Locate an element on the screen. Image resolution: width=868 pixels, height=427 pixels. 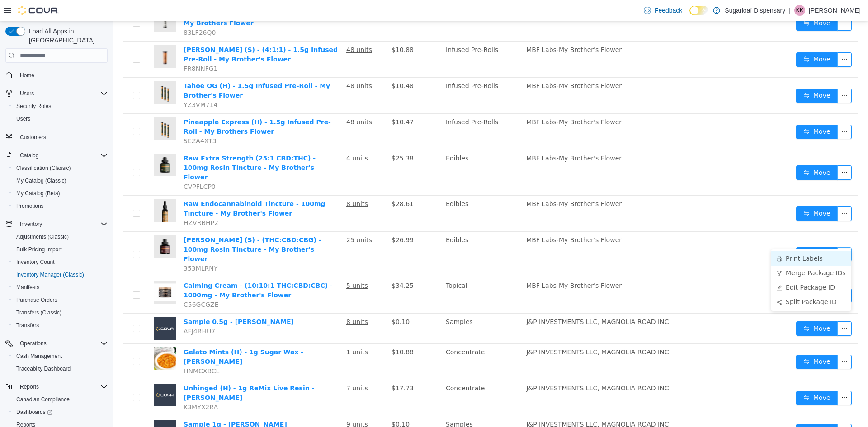
span: Transfers is located at coordinates (60, 325).